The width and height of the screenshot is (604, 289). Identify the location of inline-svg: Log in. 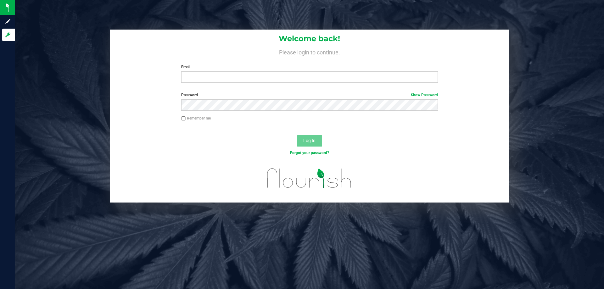
(8, 35).